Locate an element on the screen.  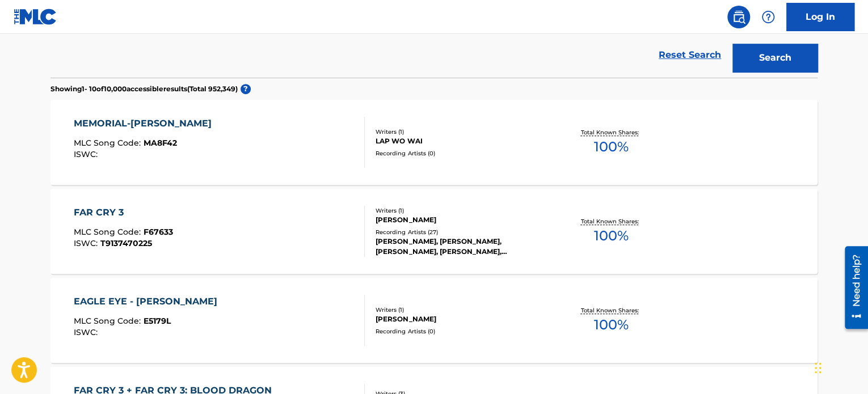
div: FAR CRY 3 is located at coordinates (123, 212).